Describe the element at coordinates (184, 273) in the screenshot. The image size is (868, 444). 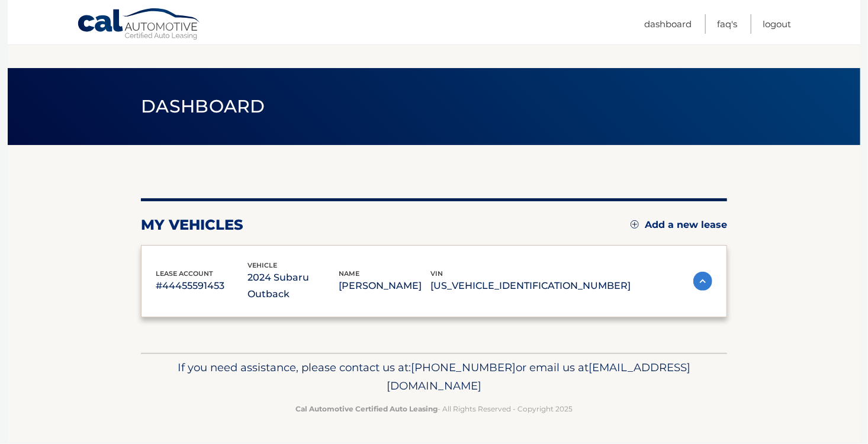
I see `span: lease account` at that location.